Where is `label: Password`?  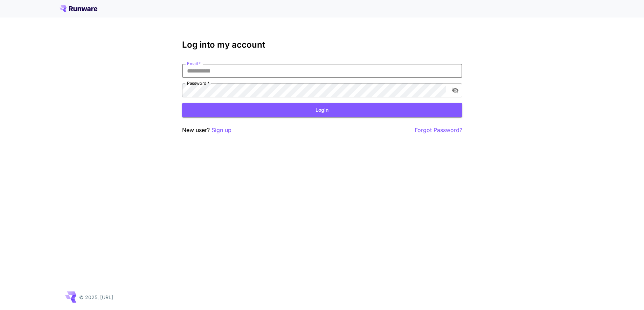
label: Password is located at coordinates (198, 83).